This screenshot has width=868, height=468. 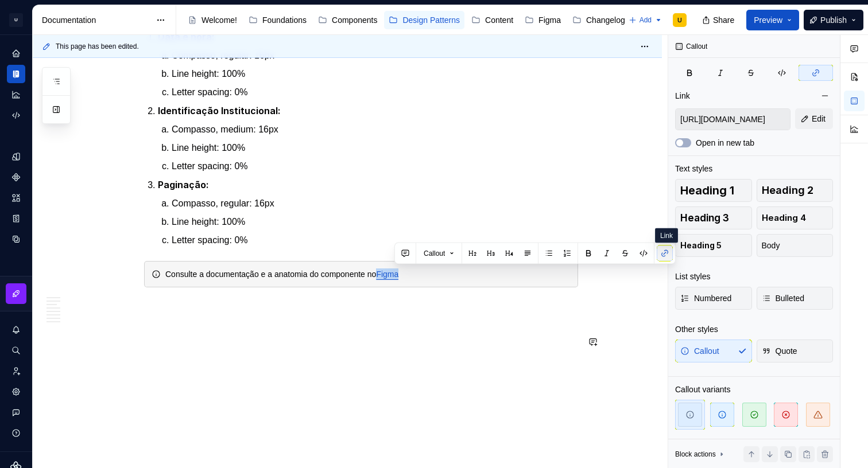 I want to click on div: Foundations, so click(x=284, y=20).